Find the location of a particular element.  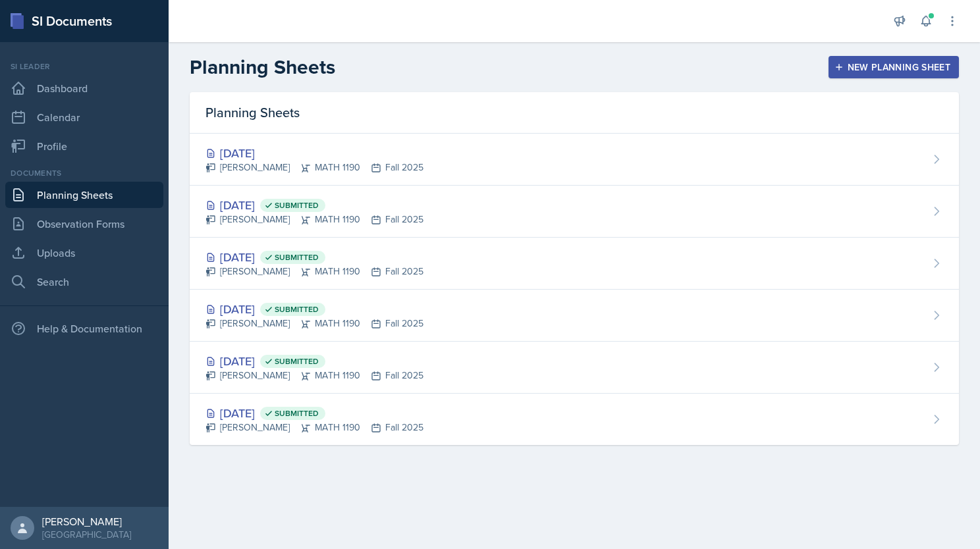

div: Planning Sheets is located at coordinates (574, 113).